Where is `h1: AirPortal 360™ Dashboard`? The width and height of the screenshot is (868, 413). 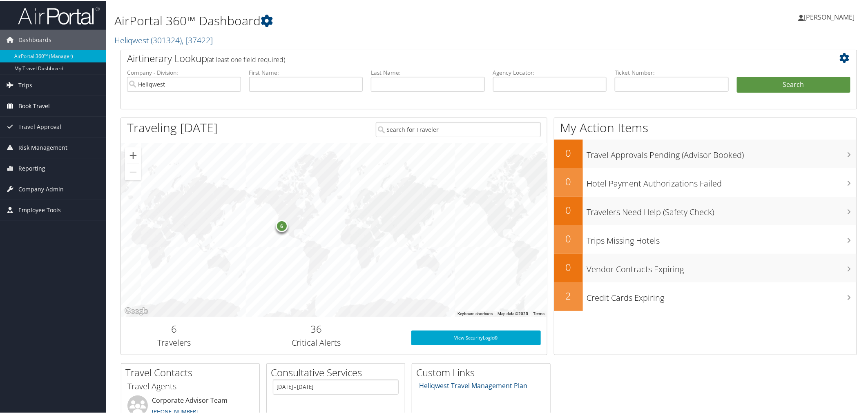 h1: AirPortal 360™ Dashboard is located at coordinates (364, 20).